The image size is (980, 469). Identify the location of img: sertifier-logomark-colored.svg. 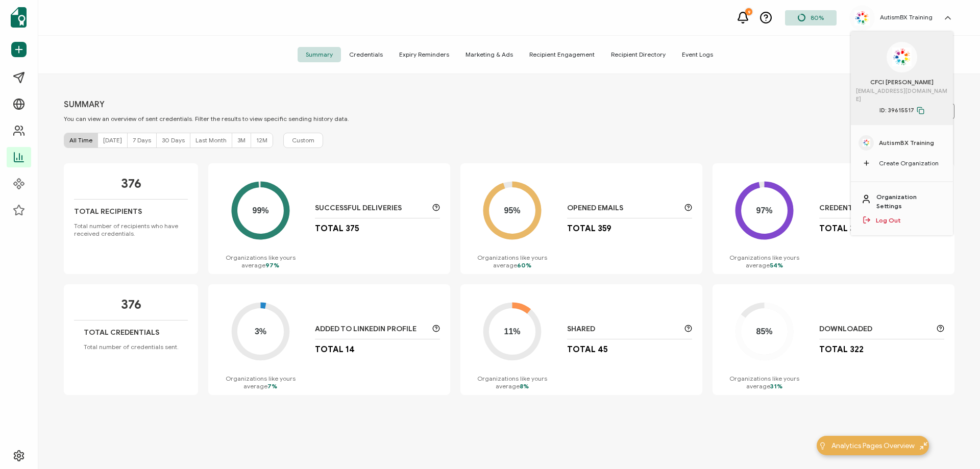
(18, 17).